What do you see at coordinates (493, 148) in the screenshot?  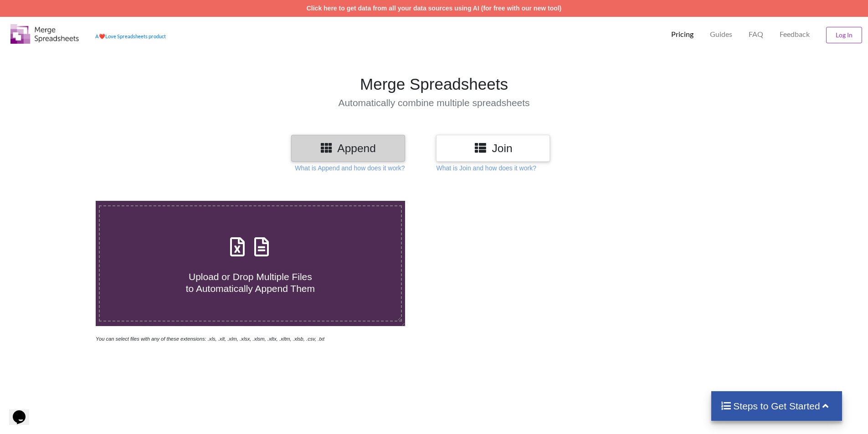 I see `h3: Join` at bounding box center [493, 148].